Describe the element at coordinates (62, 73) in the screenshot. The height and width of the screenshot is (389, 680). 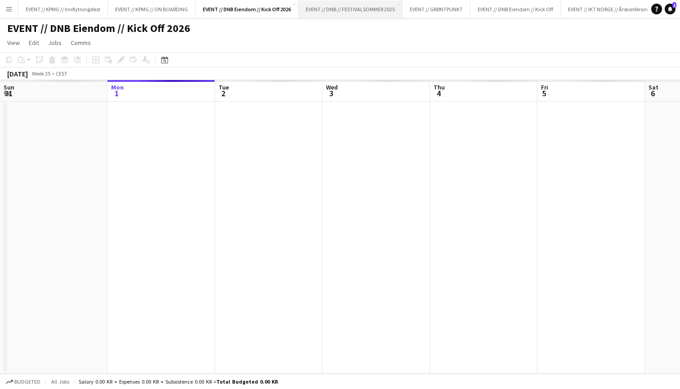
I see `div: CEST` at that location.